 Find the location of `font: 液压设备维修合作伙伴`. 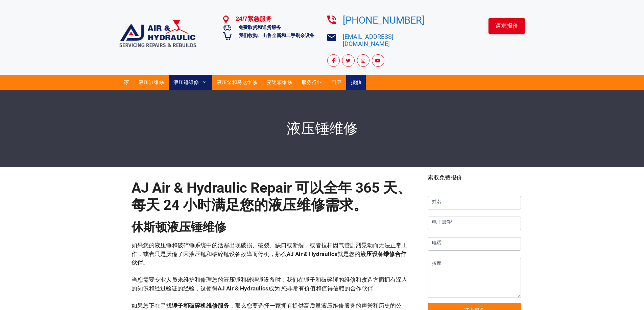

font: 液压设备维修合作伙伴 is located at coordinates (269, 258).